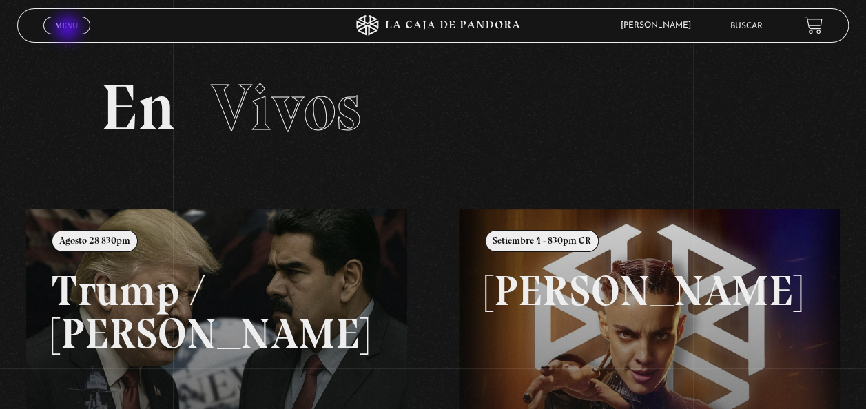 The image size is (866, 409). What do you see at coordinates (67, 38) in the screenshot?
I see `span: Cerrar` at bounding box center [67, 38].